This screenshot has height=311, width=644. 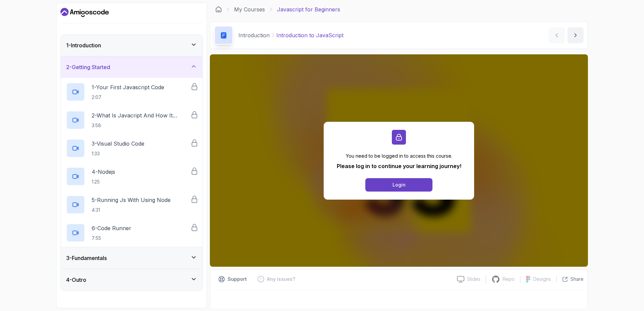 What do you see at coordinates (309, 9) in the screenshot?
I see `p: Javascript for Beginners` at bounding box center [309, 9].